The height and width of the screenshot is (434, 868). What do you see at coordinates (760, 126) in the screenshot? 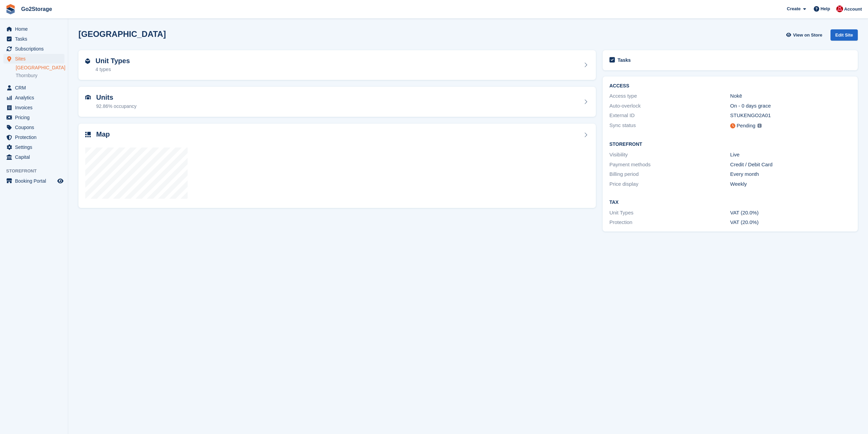
I see `img: icon-info-grey-7440780725fd019a000dd9b08b2336e03edf1995a4989e88bcd33f0948082b44.svg` at bounding box center [760, 126].